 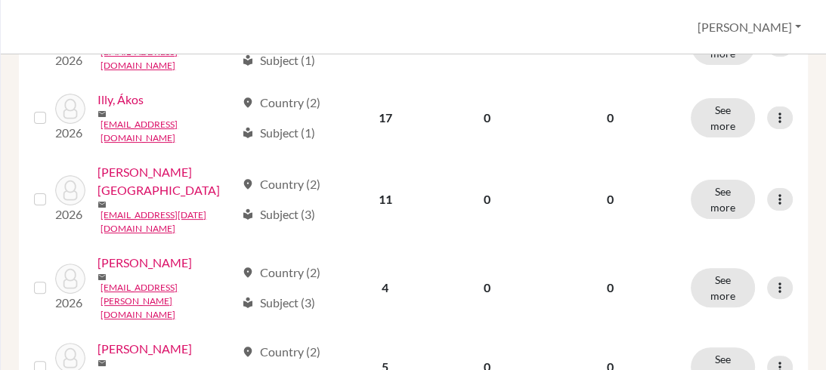 What do you see at coordinates (385, 288) in the screenshot?
I see `td: 4` at bounding box center [385, 288].